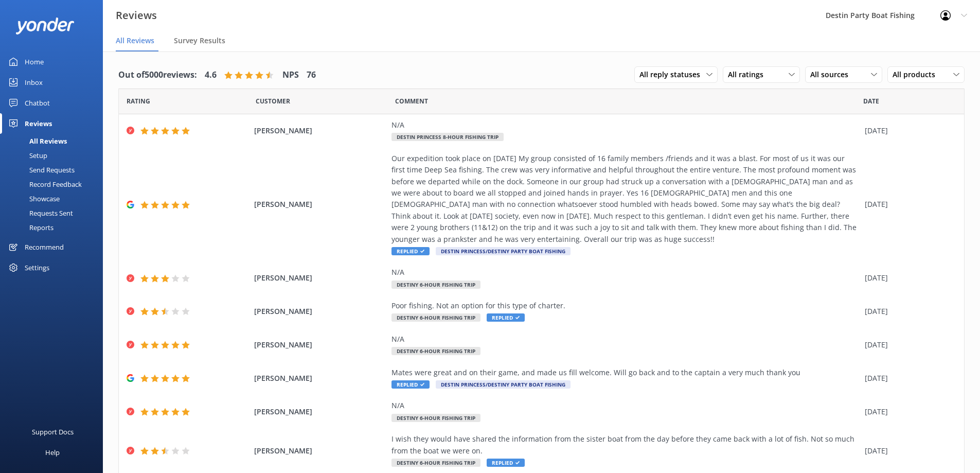  I want to click on span: All sources, so click(832, 75).